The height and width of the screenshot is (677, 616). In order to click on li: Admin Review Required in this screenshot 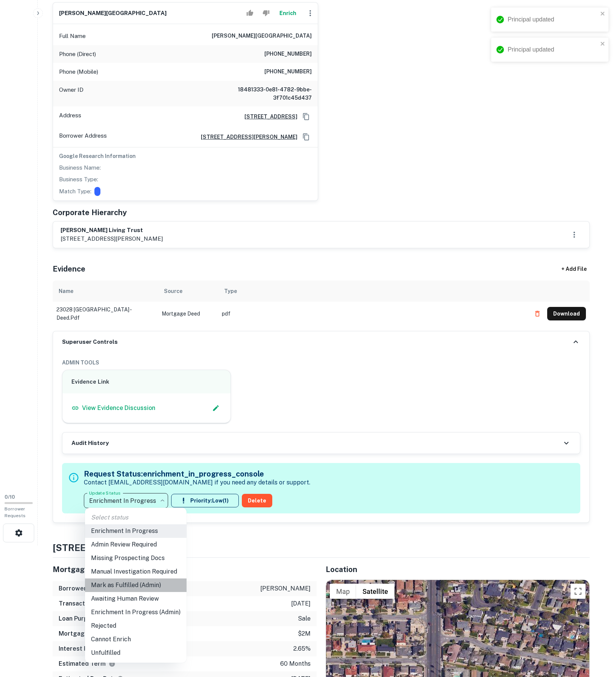, I will do `click(136, 544)`.